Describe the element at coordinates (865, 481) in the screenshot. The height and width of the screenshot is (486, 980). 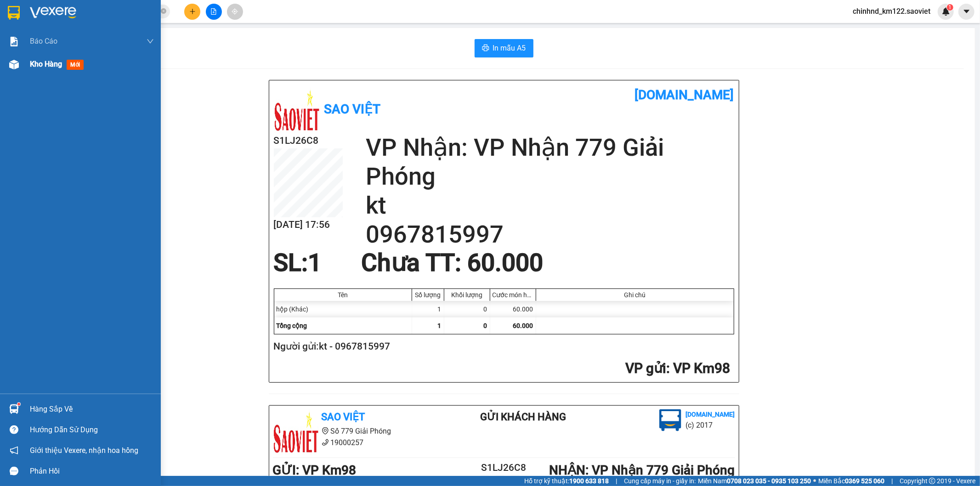
I see `strong: 0369 525 060` at that location.